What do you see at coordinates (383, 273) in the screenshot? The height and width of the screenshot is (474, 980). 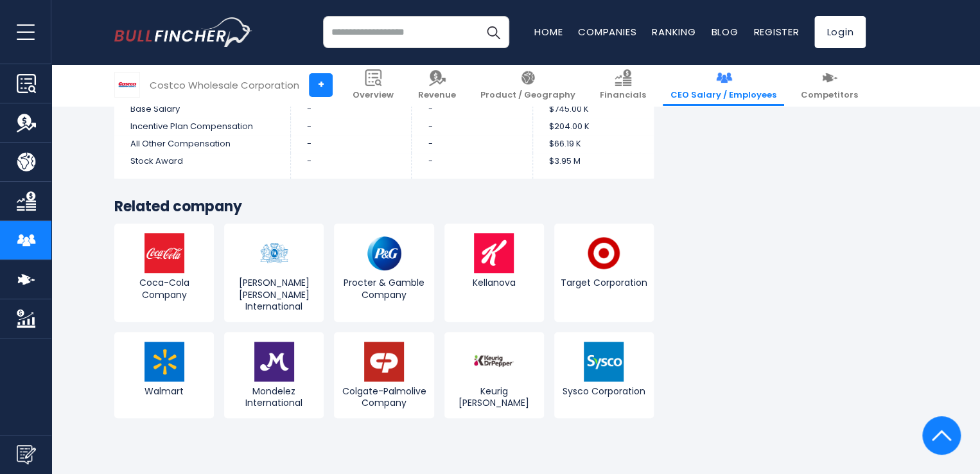 I see `a: Procter & Gamble Company` at bounding box center [383, 273].